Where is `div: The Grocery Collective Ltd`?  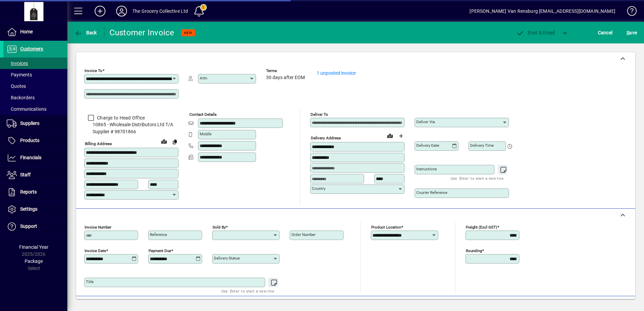 div: The Grocery Collective Ltd is located at coordinates (160, 11).